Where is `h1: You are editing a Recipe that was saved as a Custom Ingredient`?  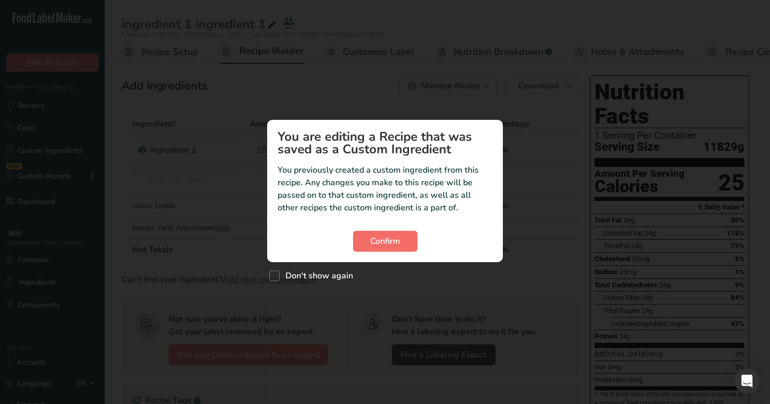 h1: You are editing a Recipe that was saved as a Custom Ingredient is located at coordinates (385, 143).